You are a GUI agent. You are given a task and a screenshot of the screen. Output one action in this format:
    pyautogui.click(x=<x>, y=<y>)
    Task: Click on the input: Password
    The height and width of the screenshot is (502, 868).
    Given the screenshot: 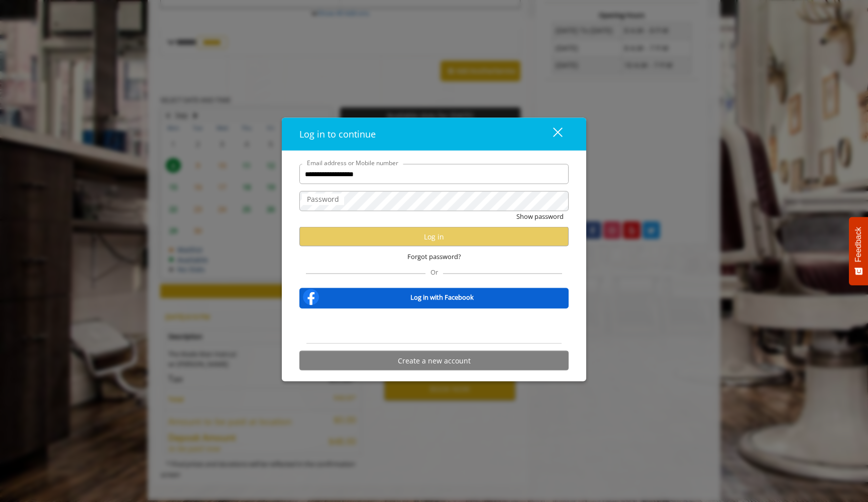 What is the action you would take?
    pyautogui.click(x=434, y=201)
    